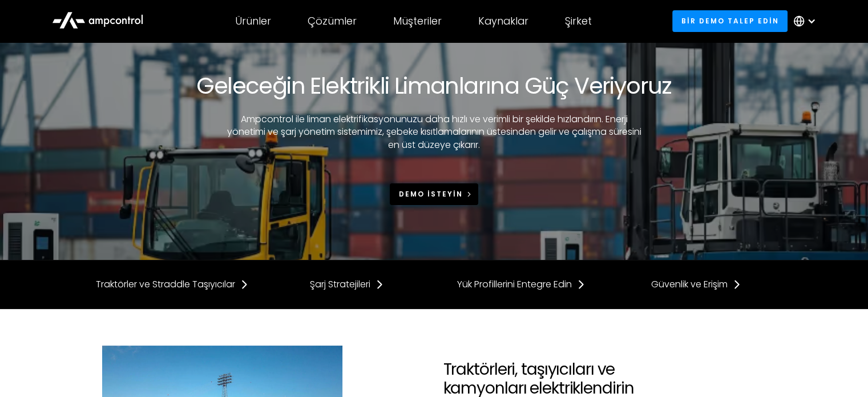 The image size is (868, 397). I want to click on font: Şarj Stratejileri, so click(340, 284).